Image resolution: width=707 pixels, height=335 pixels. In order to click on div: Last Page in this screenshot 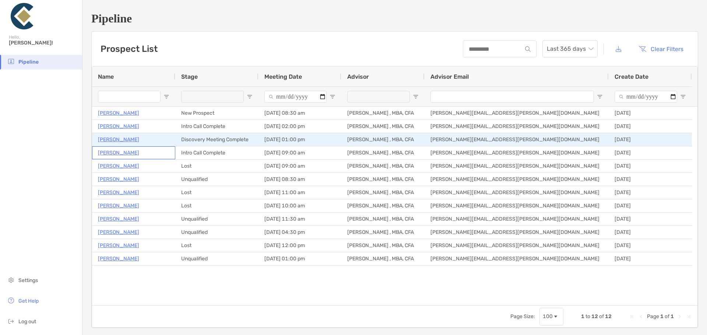, I will do `click(689, 317)`.